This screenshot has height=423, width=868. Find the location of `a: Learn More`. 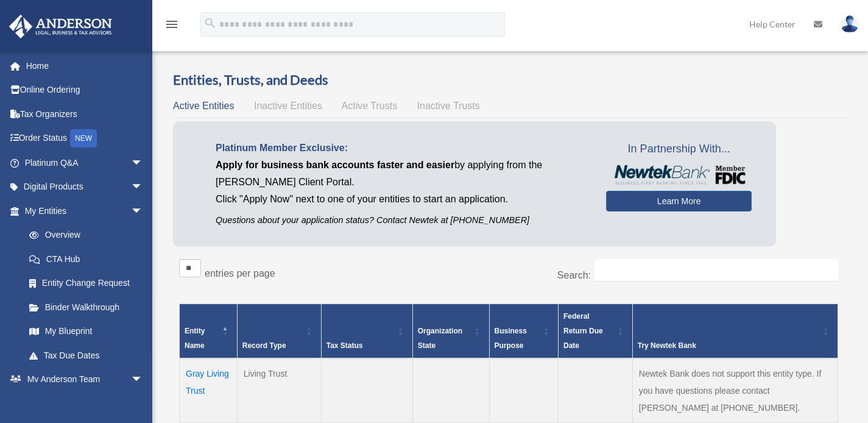

a: Learn More is located at coordinates (679, 201).